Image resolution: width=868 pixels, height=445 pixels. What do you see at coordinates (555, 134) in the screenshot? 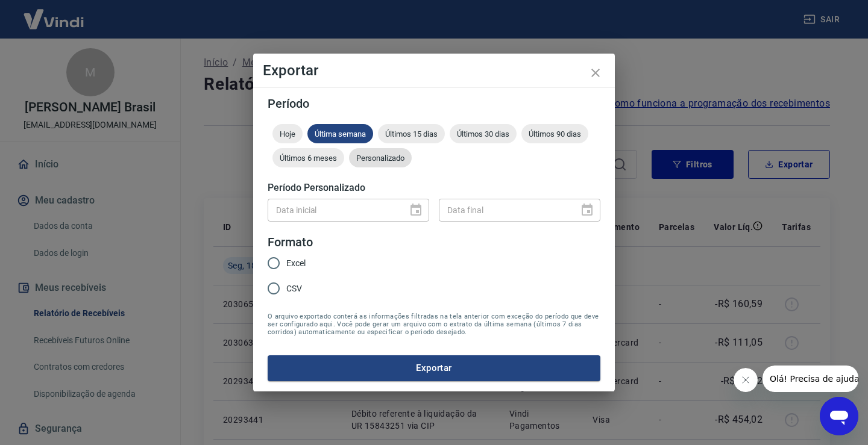
I see `span: Últimos 90 dias` at bounding box center [555, 134].